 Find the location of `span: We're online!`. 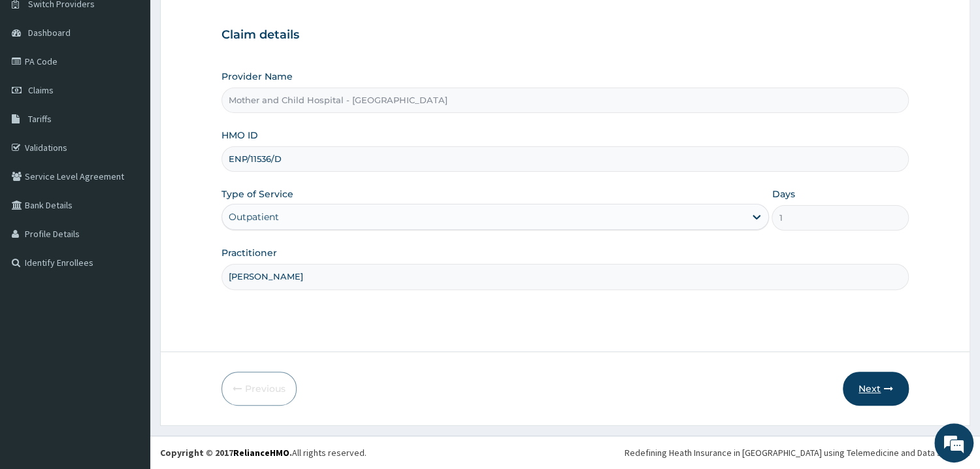

span: We're online! is located at coordinates (128, 213).